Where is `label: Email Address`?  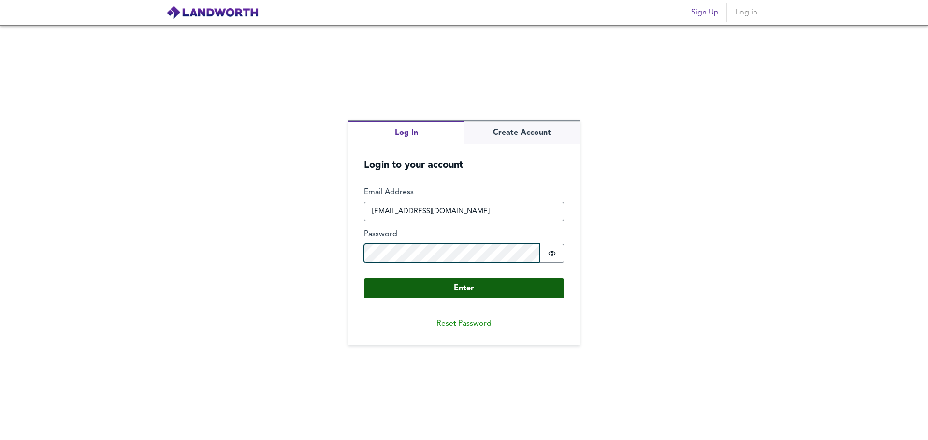 label: Email Address is located at coordinates (464, 192).